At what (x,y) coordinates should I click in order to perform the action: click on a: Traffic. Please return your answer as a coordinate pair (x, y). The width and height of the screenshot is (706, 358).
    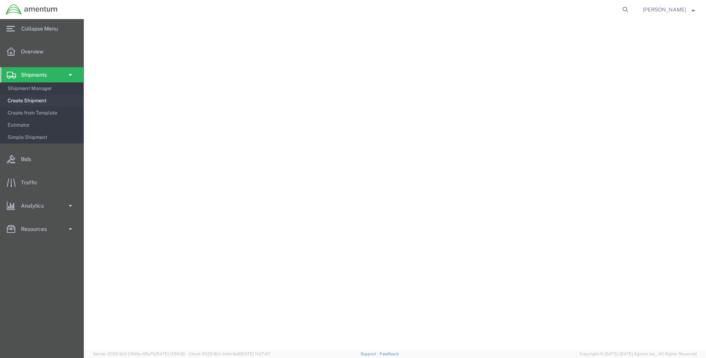
    Looking at the image, I should click on (42, 182).